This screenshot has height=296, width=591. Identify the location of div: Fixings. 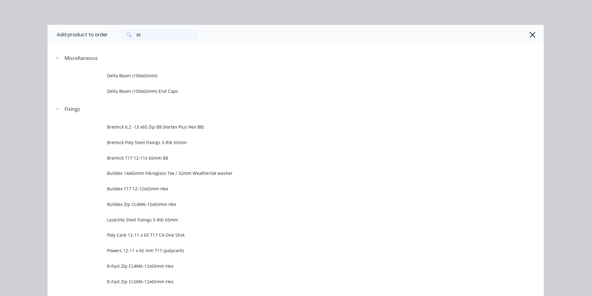
(72, 109).